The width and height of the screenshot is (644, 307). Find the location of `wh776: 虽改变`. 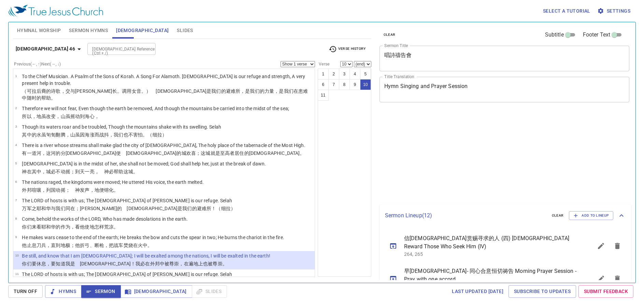

wh776: 虽改变 is located at coordinates (71, 117).